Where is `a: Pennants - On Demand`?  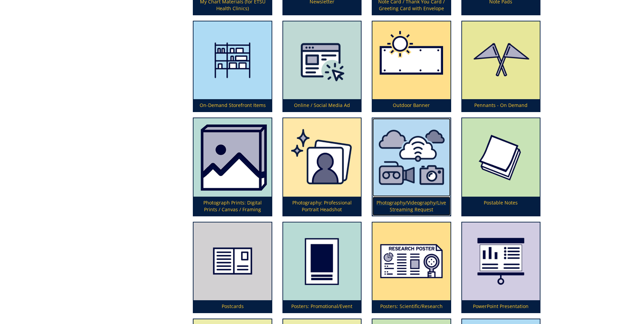
a: Pennants - On Demand is located at coordinates (501, 66).